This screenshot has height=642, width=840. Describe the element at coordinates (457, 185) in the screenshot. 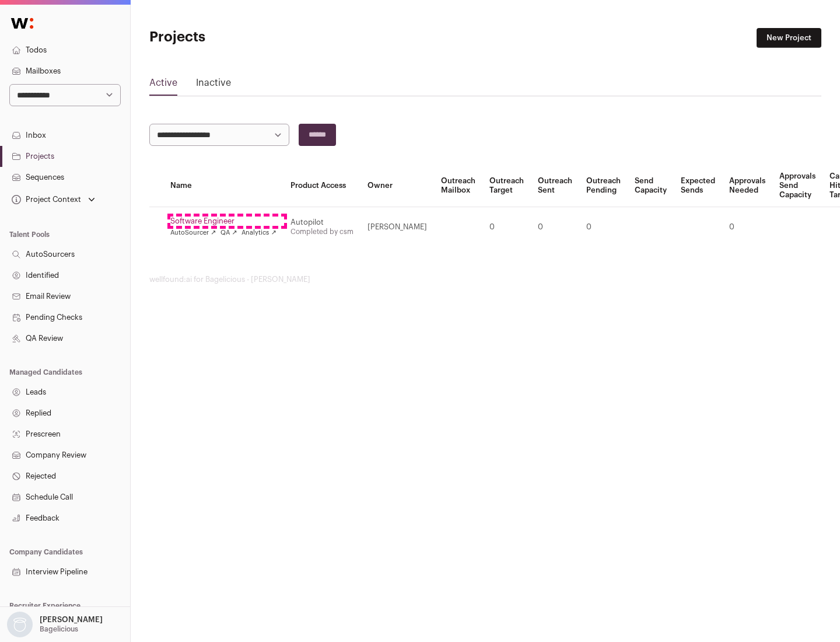

I see `th: Outreach Mailbox` at that location.